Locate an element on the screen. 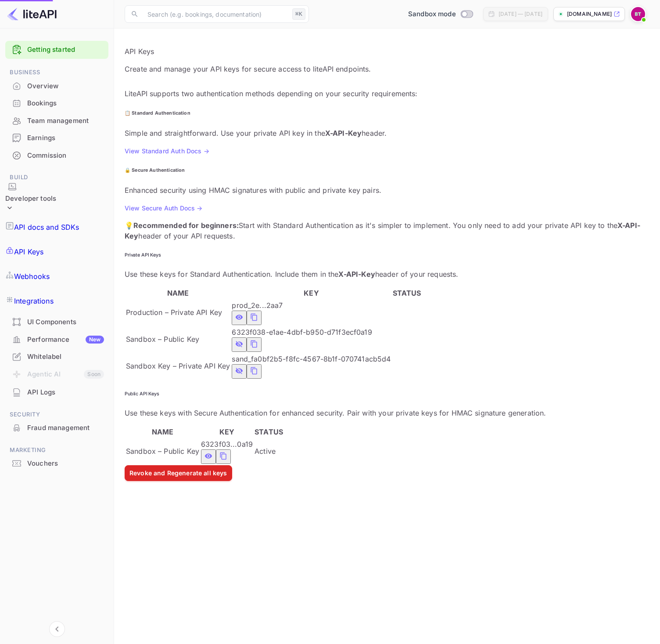  a: Bookings is located at coordinates (57, 103).